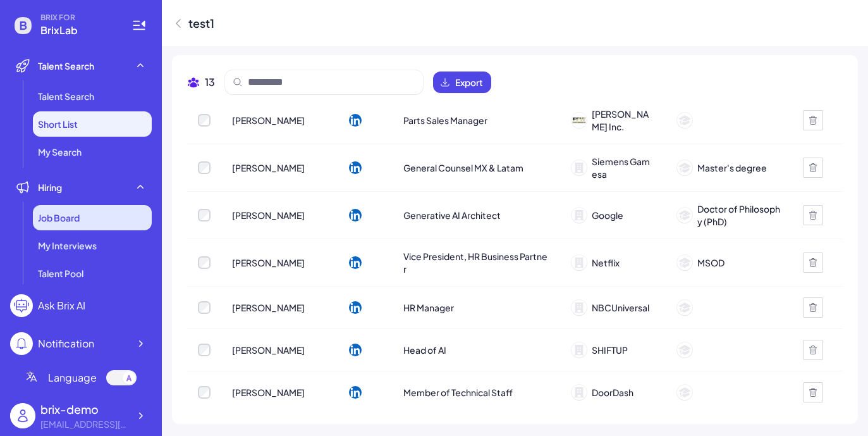 The image size is (868, 436). Describe the element at coordinates (606, 263) in the screenshot. I see `span: Netflix` at that location.